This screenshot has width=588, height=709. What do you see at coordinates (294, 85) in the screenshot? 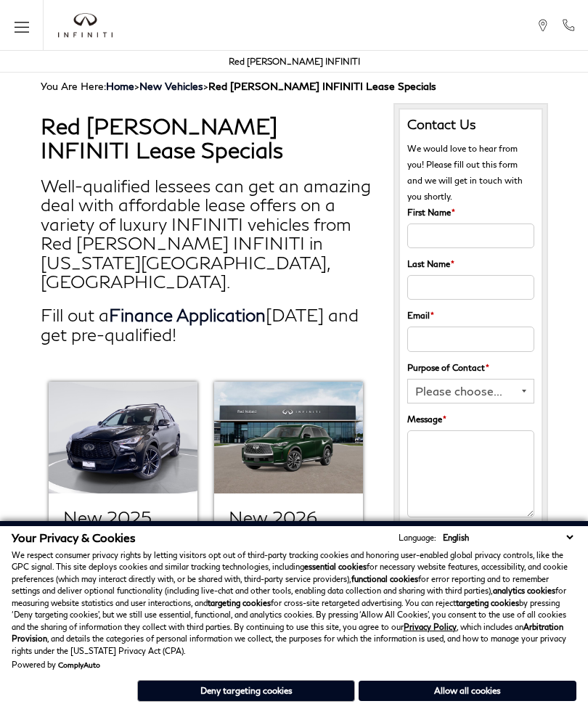
I see `div: Breadcrumbs` at bounding box center [294, 85].